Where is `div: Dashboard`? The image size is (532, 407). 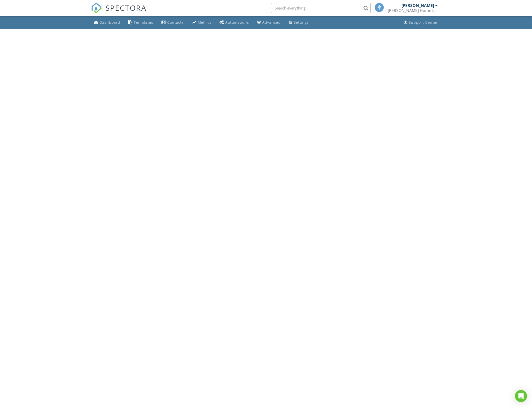
div: Dashboard is located at coordinates (109, 22).